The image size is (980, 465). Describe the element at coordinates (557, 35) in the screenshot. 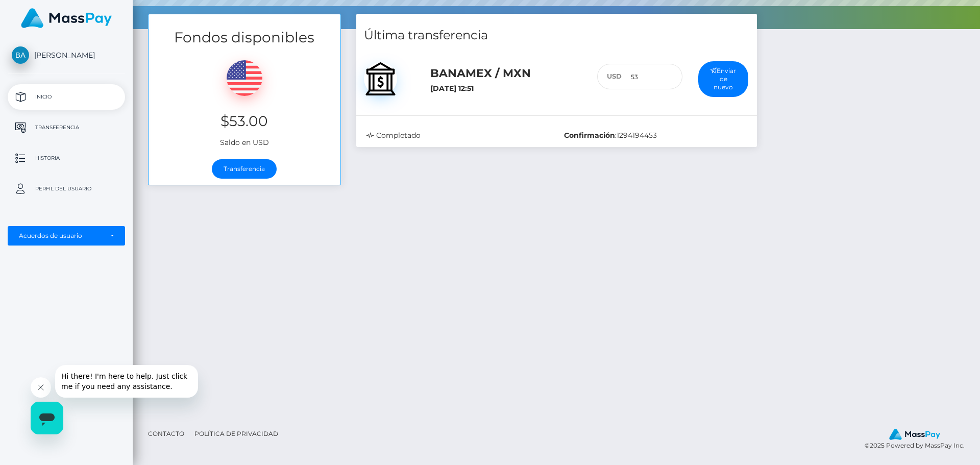

I see `h4: Última transferencia` at that location.